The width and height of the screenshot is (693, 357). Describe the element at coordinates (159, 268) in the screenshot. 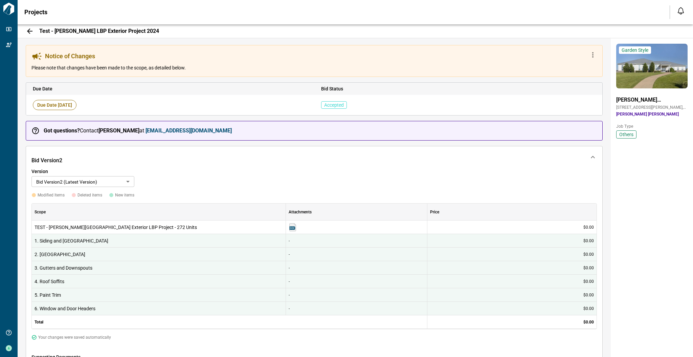

I see `span: 3. Gutters and Downspouts` at that location.